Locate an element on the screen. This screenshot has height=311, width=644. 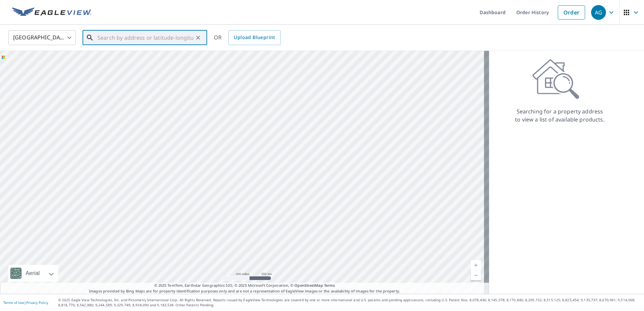
a: Upload Blueprint is located at coordinates (254, 38).